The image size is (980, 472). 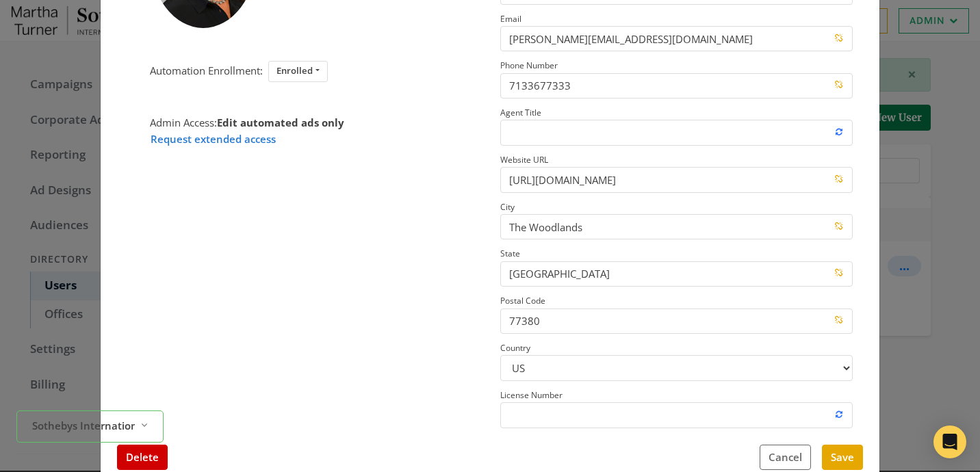 What do you see at coordinates (523, 300) in the screenshot?
I see `small: Postal Code` at bounding box center [523, 300].